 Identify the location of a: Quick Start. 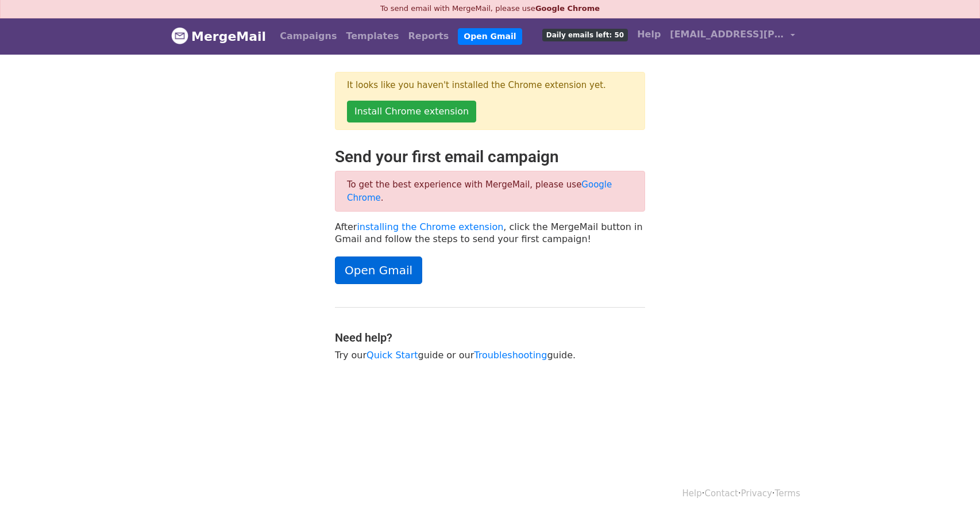
(392, 355).